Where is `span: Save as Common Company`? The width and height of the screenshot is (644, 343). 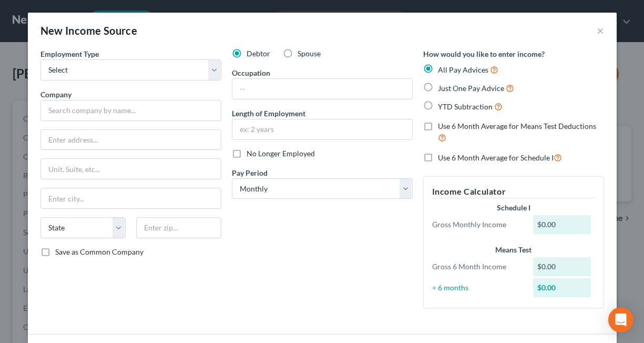 span: Save as Common Company is located at coordinates (99, 251).